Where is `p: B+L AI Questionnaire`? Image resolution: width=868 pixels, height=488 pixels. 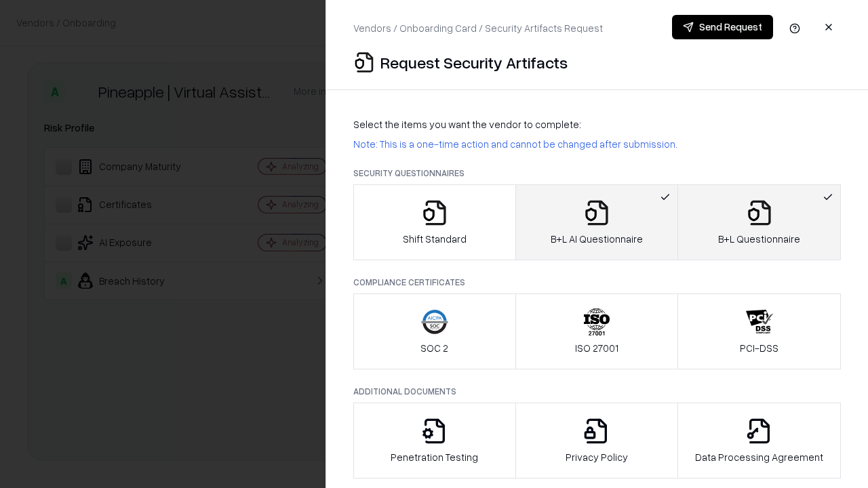
p: B+L AI Questionnaire is located at coordinates (596, 238).